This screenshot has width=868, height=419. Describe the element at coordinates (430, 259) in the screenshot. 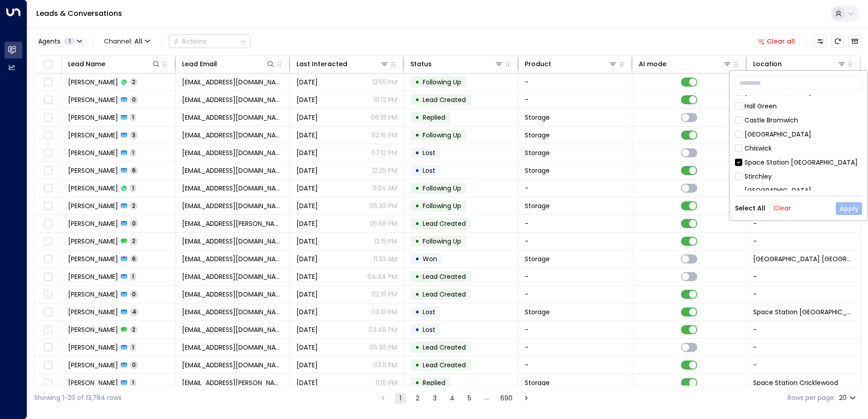

I see `span: Won` at that location.